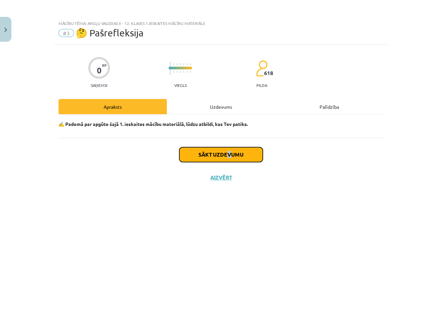 Image resolution: width=442 pixels, height=331 pixels. I want to click on button: Aizvērt, so click(221, 177).